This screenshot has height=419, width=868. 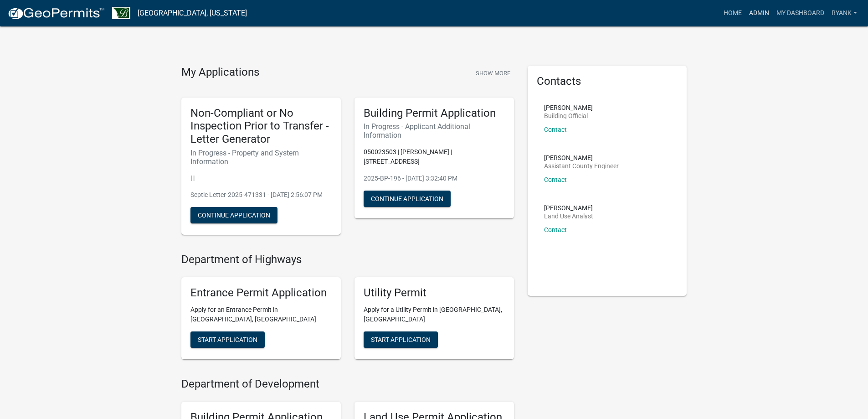 I want to click on h6: In Progress - Property and System Information, so click(x=261, y=157).